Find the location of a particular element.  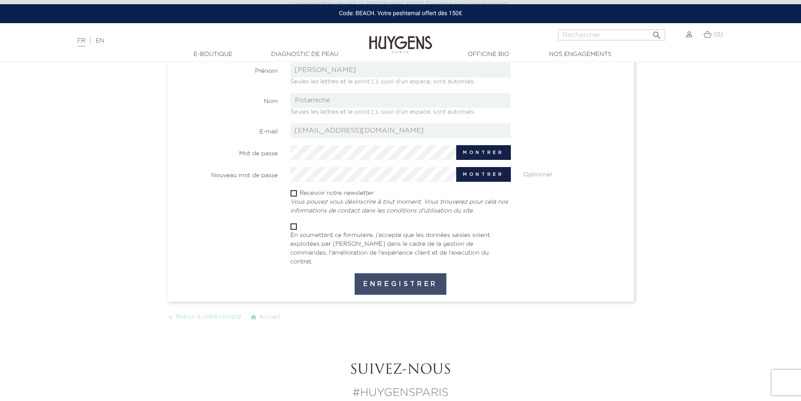

a: Nos engagements is located at coordinates (580, 54).